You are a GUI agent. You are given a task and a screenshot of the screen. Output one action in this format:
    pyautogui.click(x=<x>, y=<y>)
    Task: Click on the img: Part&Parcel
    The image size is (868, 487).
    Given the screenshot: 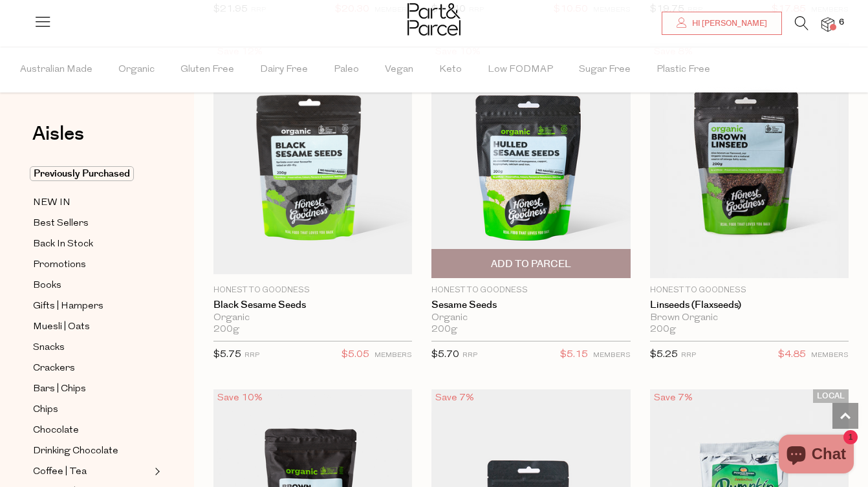 What is the action you would take?
    pyautogui.click(x=434, y=19)
    